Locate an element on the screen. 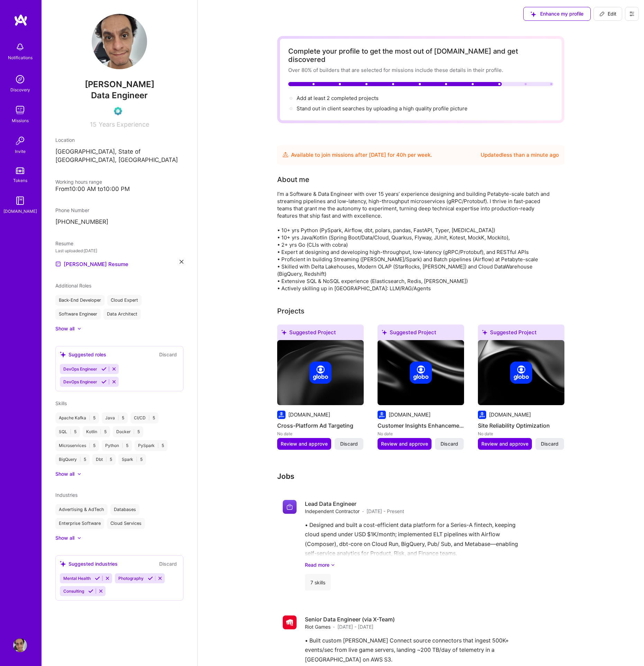  span: Riot Games is located at coordinates (318, 627).